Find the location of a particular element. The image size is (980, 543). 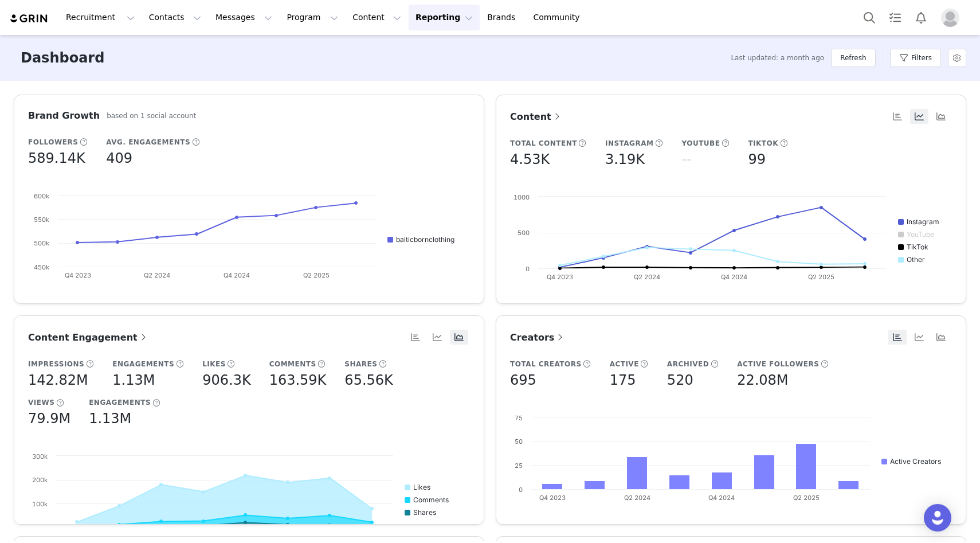

img: grin logo is located at coordinates (29, 19).